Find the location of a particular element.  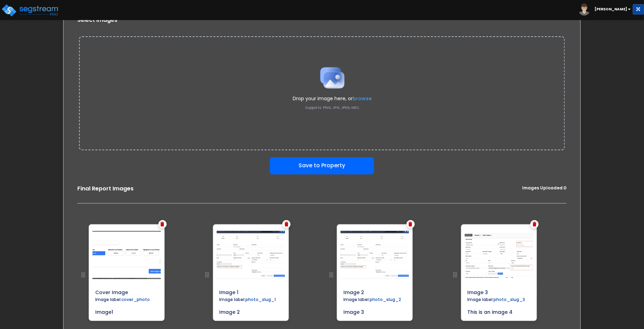

label: Supports: PNG, JPG, JPEG, HEIC is located at coordinates (332, 108).